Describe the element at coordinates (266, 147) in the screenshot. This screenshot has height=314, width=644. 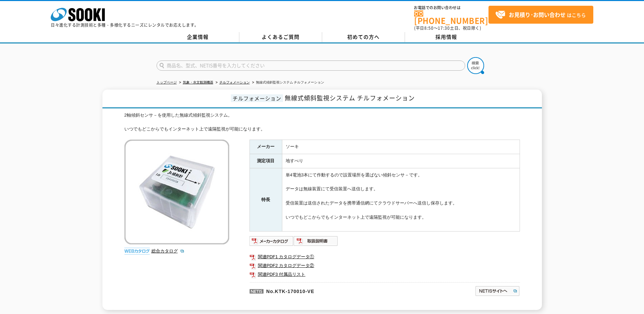
I see `th: メーカー` at that location.